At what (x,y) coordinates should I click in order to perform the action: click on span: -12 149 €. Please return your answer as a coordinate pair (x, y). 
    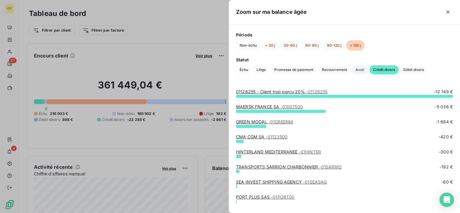
    Looking at the image, I should click on (443, 92).